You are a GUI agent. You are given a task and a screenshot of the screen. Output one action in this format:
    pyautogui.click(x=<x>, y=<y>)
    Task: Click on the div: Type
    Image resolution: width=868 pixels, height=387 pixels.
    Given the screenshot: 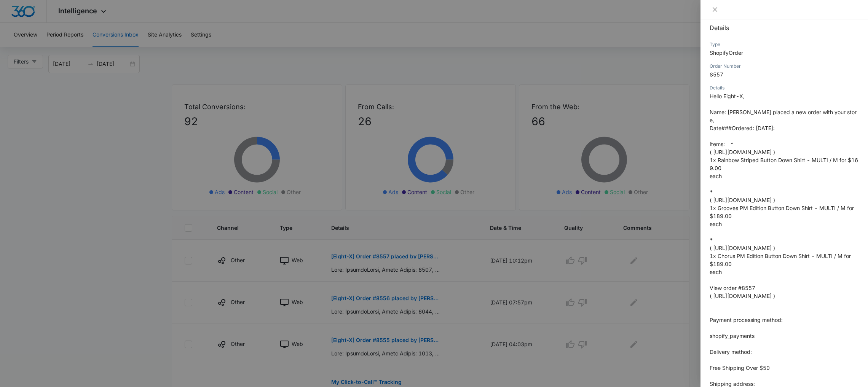 What is the action you would take?
    pyautogui.click(x=784, y=45)
    